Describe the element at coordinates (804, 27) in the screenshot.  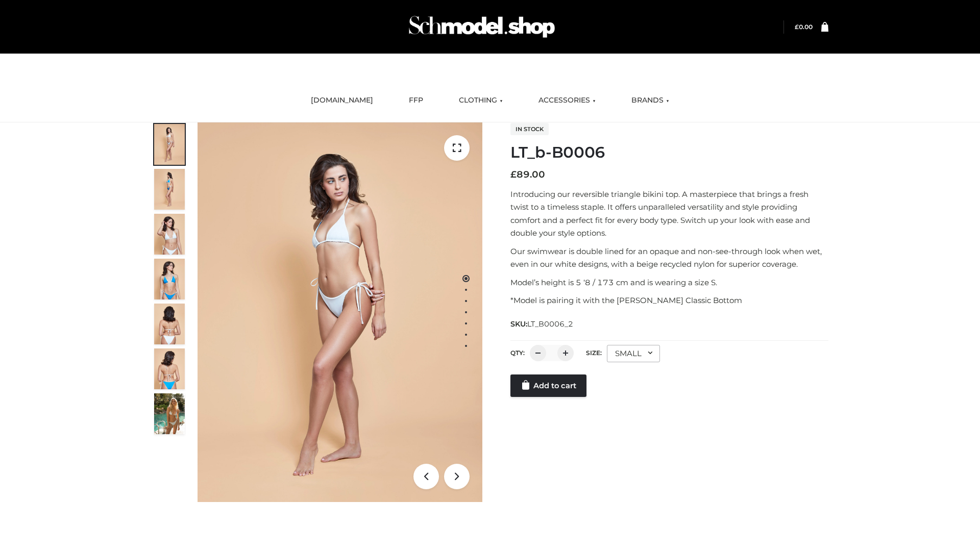
I see `bdi: 0.00` at that location.